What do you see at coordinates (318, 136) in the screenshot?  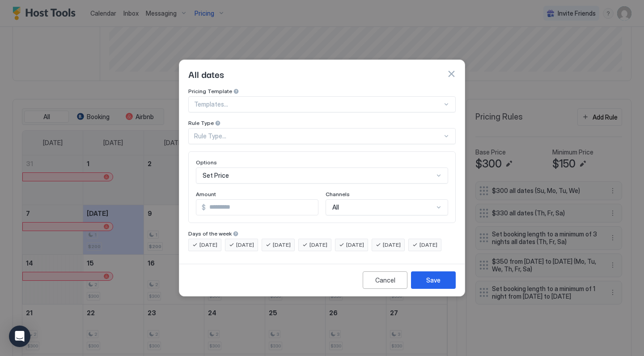 I see `div: Rule Type...` at bounding box center [318, 136].